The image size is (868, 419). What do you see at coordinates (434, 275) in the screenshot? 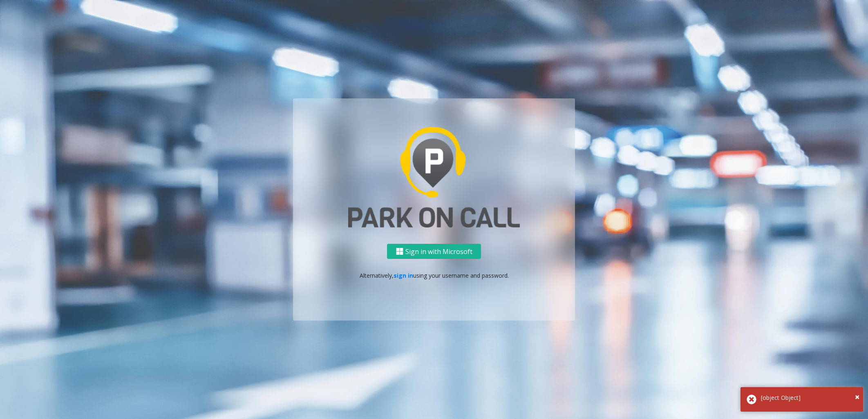
I see `p: Alternatively, using your username and password.` at bounding box center [434, 275].